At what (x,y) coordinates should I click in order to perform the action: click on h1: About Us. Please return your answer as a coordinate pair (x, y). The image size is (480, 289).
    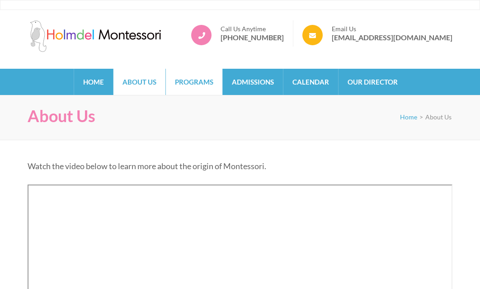
    Looking at the image, I should click on (61, 116).